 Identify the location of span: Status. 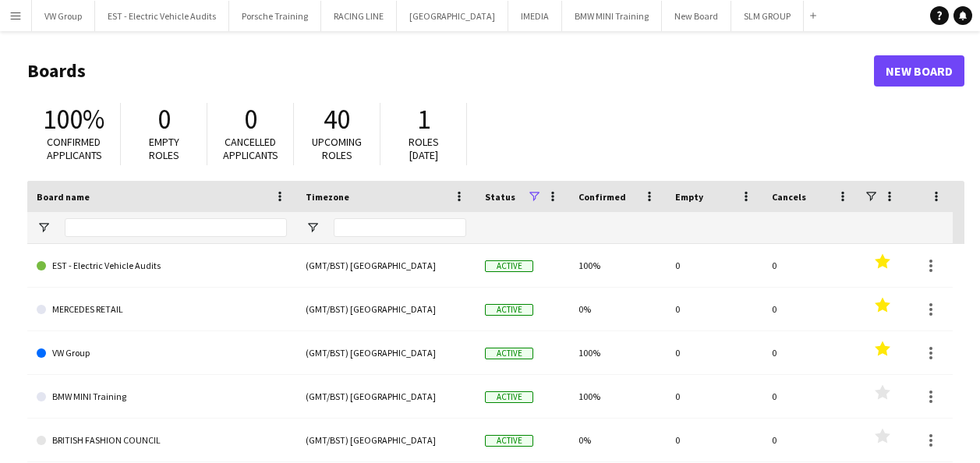
(499, 197).